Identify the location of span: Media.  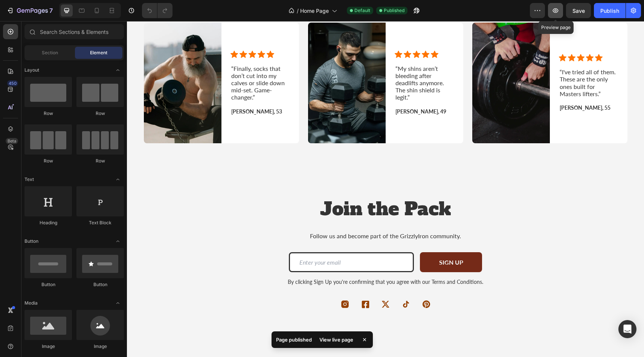
(31, 303).